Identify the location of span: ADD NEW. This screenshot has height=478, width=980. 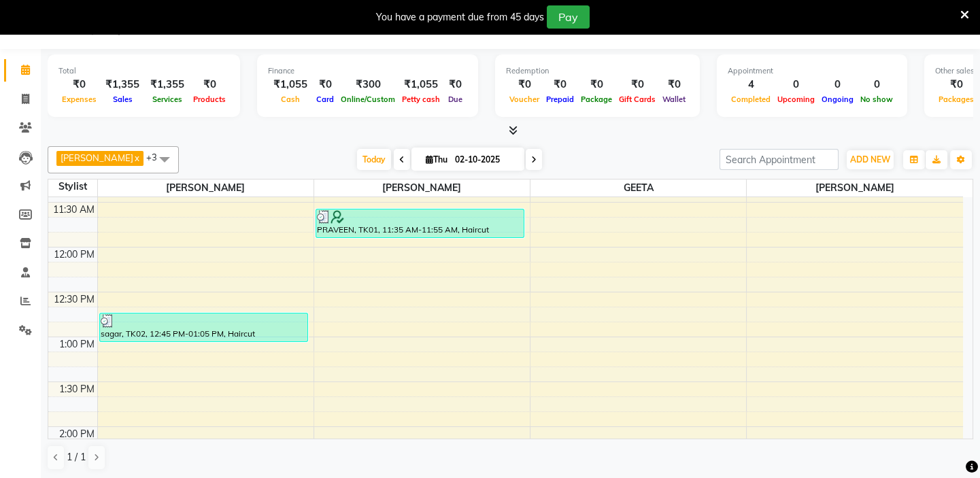
(870, 159).